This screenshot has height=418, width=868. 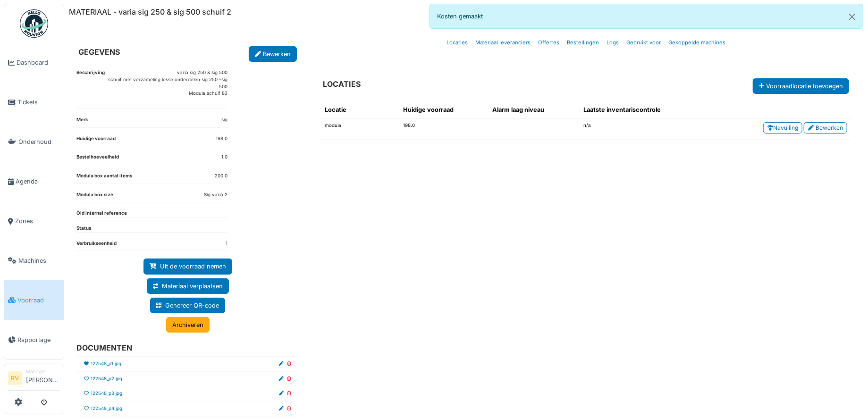 What do you see at coordinates (443, 129) in the screenshot?
I see `td: 198.0` at bounding box center [443, 129].